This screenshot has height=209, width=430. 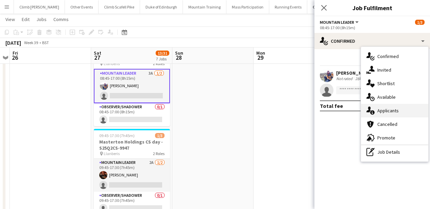 I want to click on span: Sat, so click(x=98, y=53).